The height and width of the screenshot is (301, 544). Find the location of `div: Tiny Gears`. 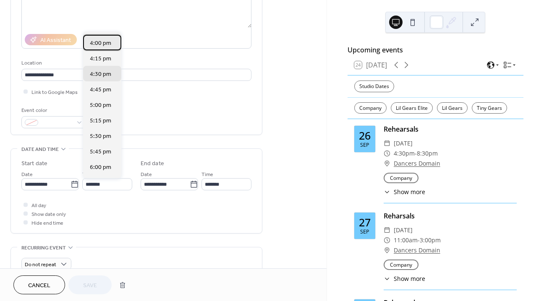

div: Tiny Gears is located at coordinates (489, 108).